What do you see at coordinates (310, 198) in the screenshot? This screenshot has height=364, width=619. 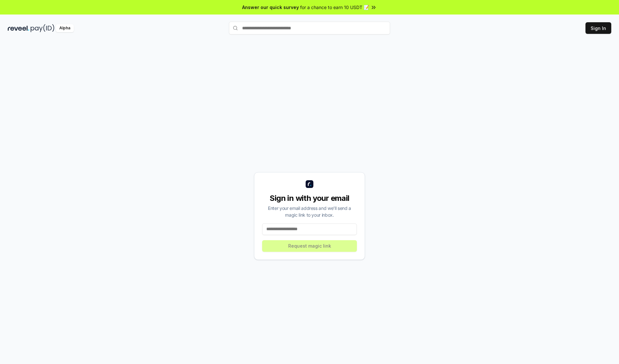 I see `div: Sign in with your email` at bounding box center [310, 198].